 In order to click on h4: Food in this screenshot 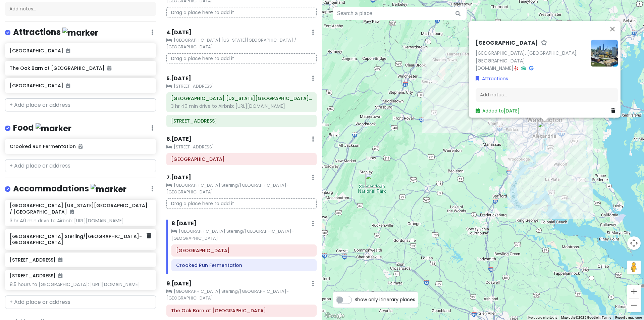, I will do `click(42, 128)`.